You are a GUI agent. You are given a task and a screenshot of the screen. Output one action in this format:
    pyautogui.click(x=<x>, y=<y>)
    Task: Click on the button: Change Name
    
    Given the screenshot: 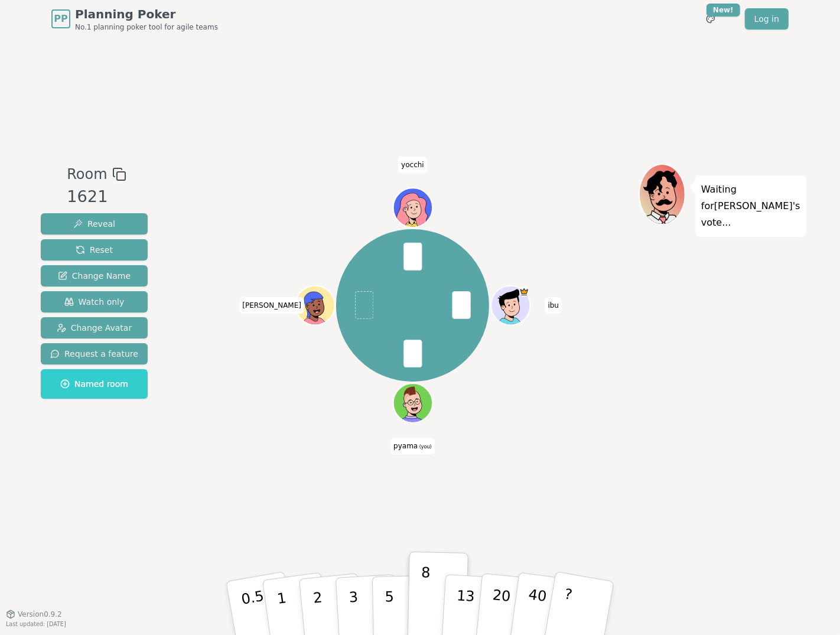 What is the action you would take?
    pyautogui.click(x=94, y=276)
    